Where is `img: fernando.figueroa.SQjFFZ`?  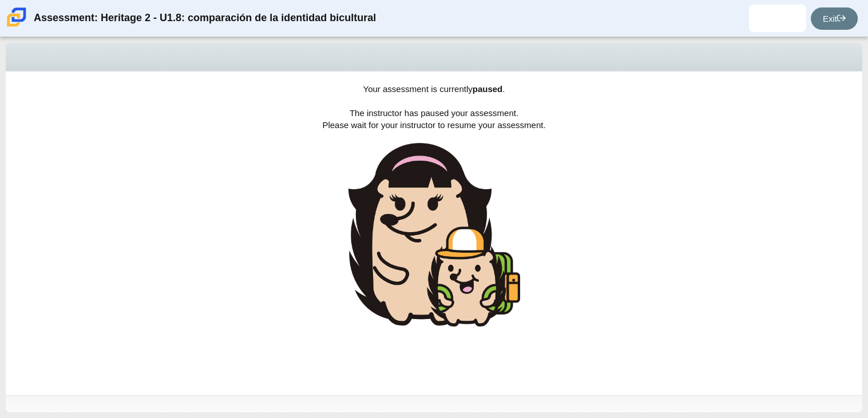
img: fernando.figueroa.SQjFFZ is located at coordinates (778, 18).